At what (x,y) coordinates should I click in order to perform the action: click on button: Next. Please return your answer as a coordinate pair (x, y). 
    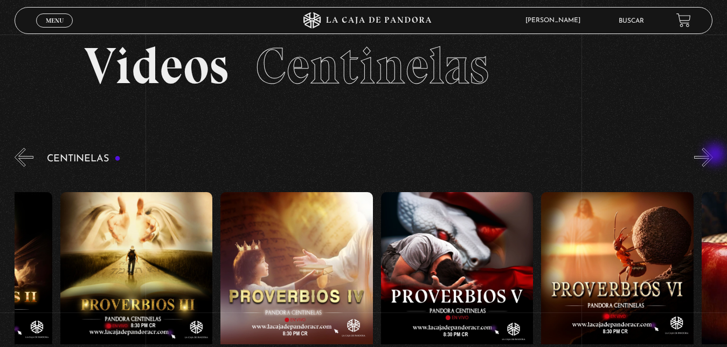
    Looking at the image, I should click on (704, 157).